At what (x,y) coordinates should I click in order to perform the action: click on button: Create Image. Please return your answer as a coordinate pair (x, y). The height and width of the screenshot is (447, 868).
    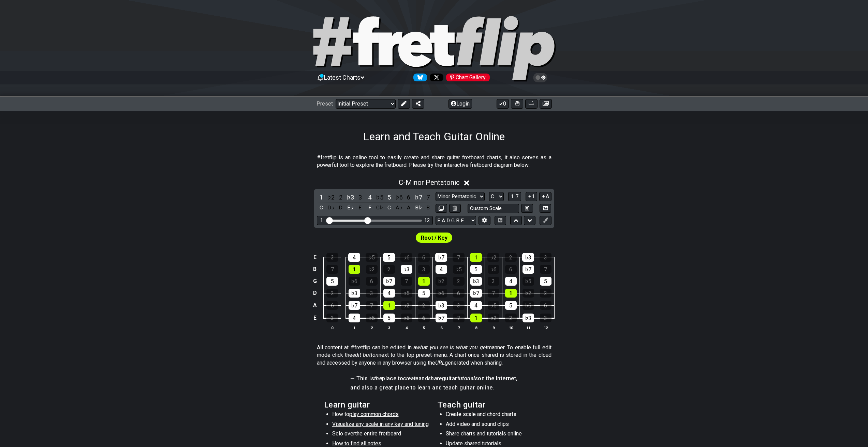
    Looking at the image, I should click on (546, 209).